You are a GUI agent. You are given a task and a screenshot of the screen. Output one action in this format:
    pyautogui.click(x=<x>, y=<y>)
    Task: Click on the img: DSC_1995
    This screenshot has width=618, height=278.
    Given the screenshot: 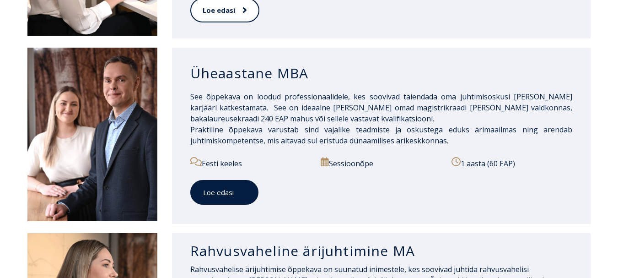 What is the action you would take?
    pyautogui.click(x=92, y=134)
    